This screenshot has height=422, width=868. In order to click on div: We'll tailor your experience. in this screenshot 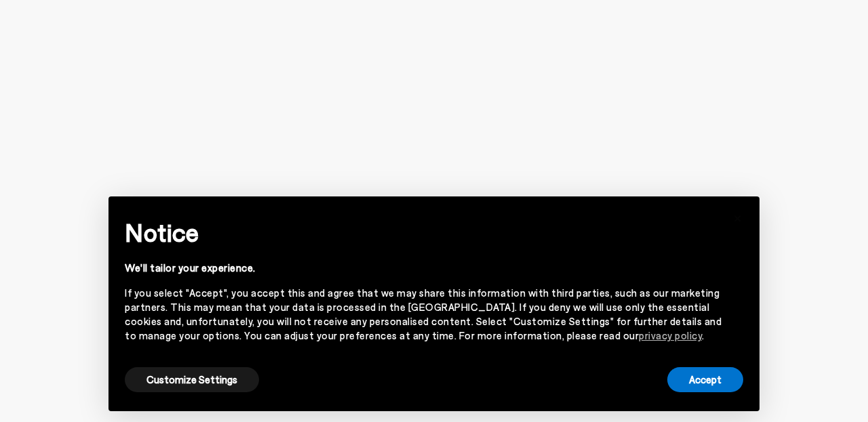, I will do `click(423, 268)`.